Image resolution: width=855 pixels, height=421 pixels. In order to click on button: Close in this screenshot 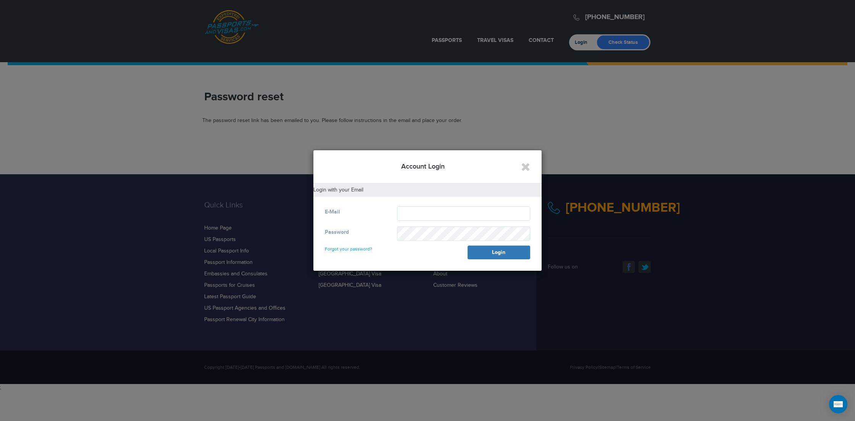, I will do `click(525, 167)`.